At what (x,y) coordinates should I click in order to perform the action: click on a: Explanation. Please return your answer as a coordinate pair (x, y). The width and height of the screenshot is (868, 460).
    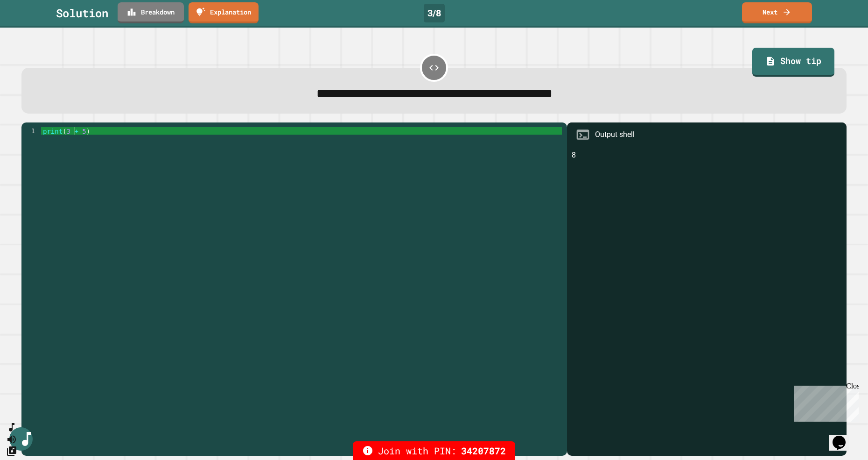
    Looking at the image, I should click on (224, 12).